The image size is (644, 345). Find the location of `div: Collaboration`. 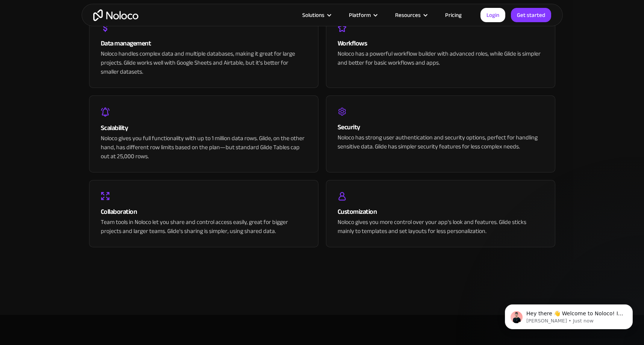

div: Collaboration is located at coordinates (204, 212).